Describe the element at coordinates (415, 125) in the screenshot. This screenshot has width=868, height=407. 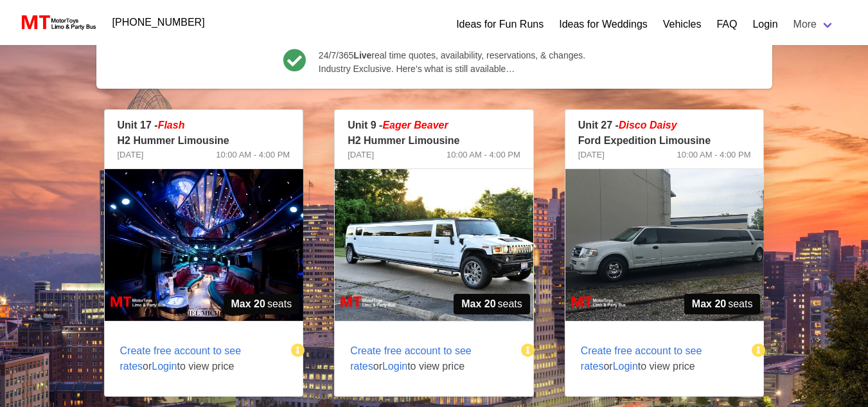
I see `em: Eager Beaver` at that location.